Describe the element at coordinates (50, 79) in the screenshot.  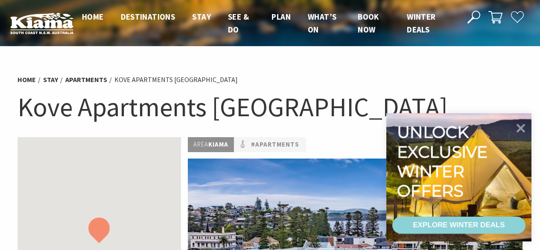
I see `a: Stay` at that location.